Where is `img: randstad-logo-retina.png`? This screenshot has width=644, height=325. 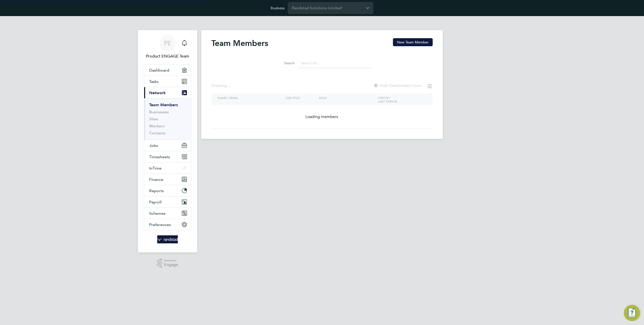 img: randstad-logo-retina.png is located at coordinates (167, 239).